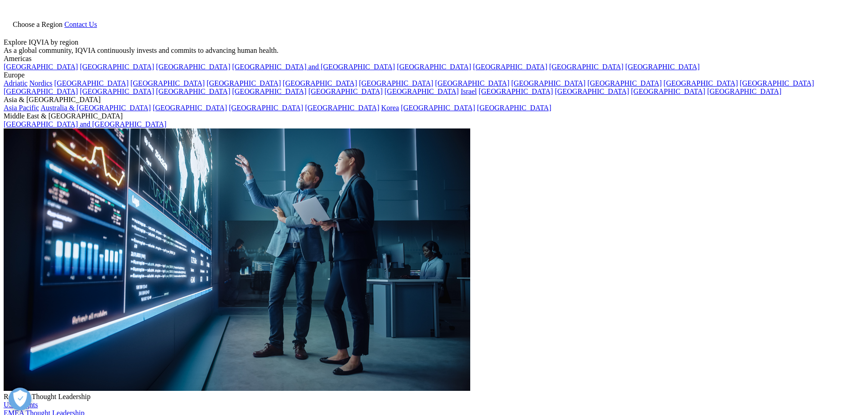  I want to click on button: Präferenzen öffnen, so click(20, 399).